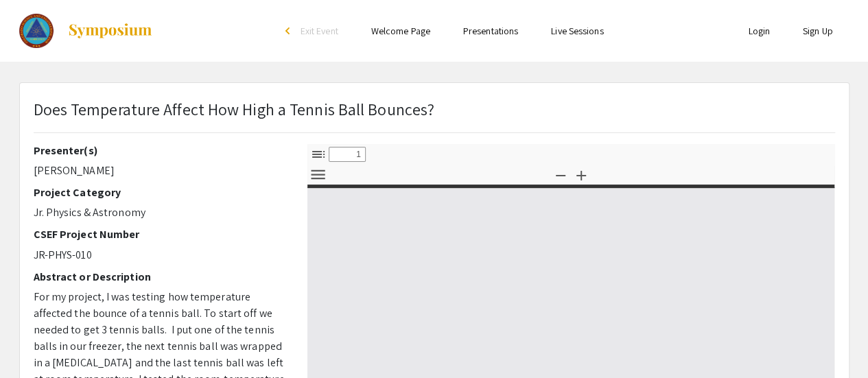  Describe the element at coordinates (577, 31) in the screenshot. I see `a: Live Sessions` at that location.